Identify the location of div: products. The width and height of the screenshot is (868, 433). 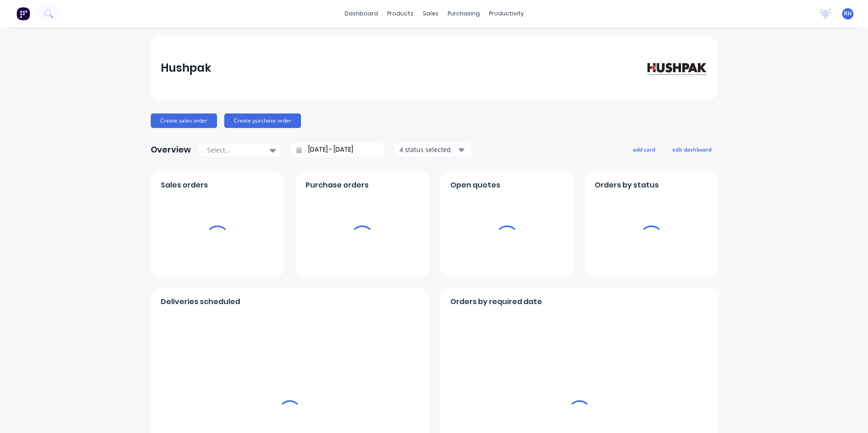
(400, 14).